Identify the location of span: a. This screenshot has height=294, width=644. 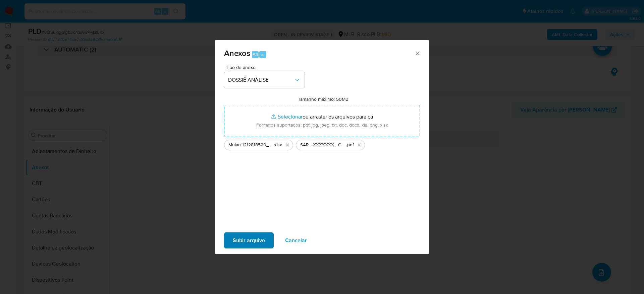
(262, 54).